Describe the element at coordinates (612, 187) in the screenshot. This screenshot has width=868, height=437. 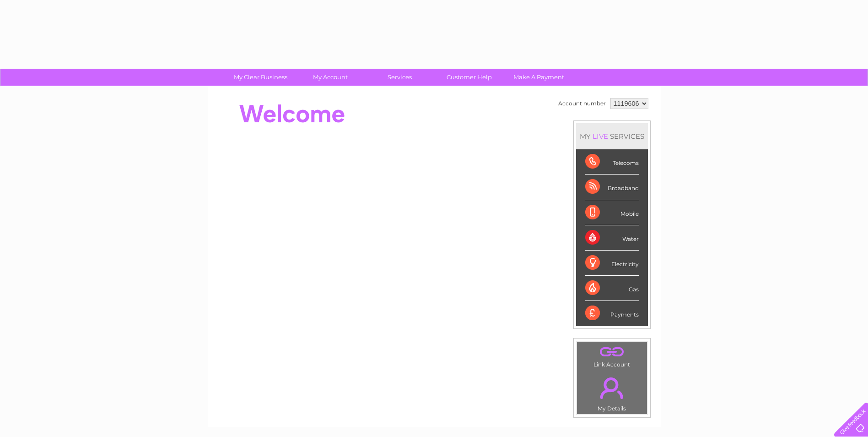
I see `div: Broadband` at that location.